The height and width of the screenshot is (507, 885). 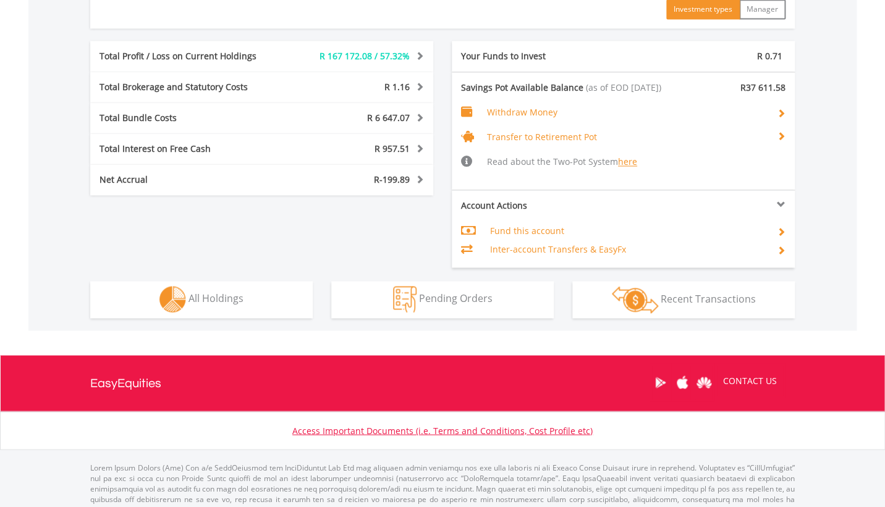 I want to click on div: Account Actions, so click(x=538, y=206).